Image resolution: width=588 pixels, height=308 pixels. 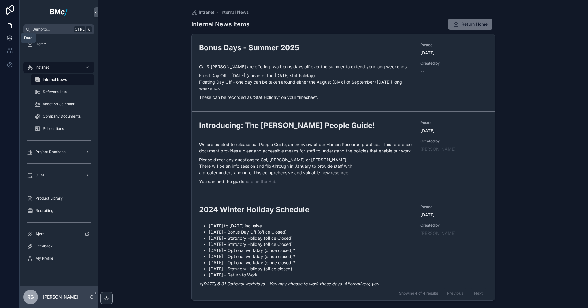 What do you see at coordinates (62, 116) in the screenshot?
I see `a: Company Documents` at bounding box center [62, 116].